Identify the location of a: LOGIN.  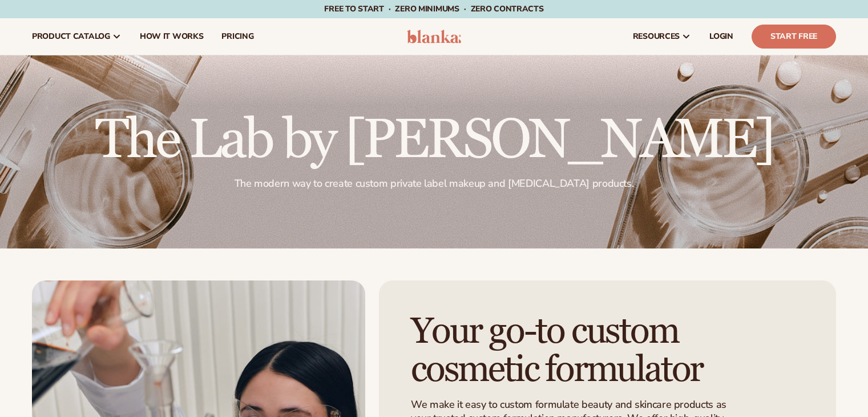
(721, 37).